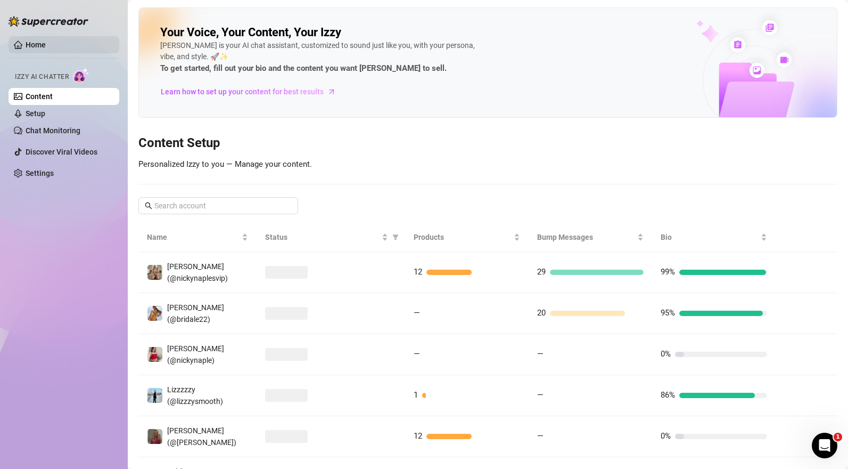 The height and width of the screenshot is (469, 848). What do you see at coordinates (53, 130) in the screenshot?
I see `a: Chat Monitoring` at bounding box center [53, 130].